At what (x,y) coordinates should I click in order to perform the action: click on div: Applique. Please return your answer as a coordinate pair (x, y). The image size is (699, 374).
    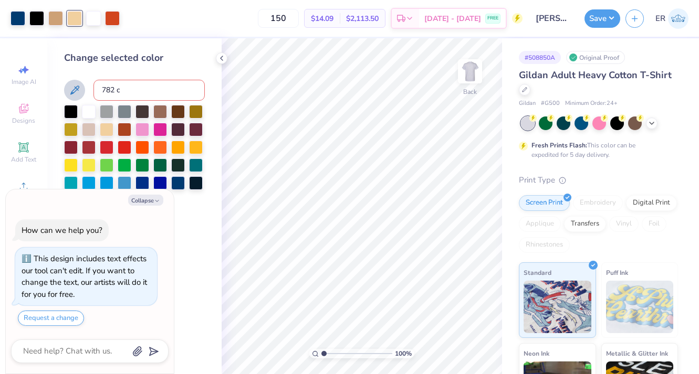
    Looking at the image, I should click on (540, 224).